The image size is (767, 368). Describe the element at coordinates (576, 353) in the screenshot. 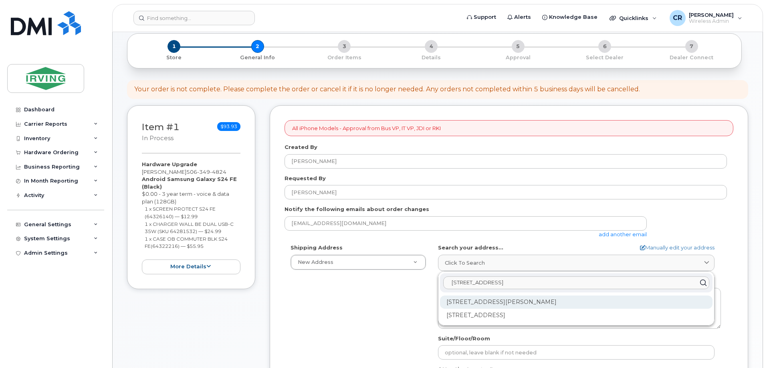

I see `input: optional, leave blank if not needed` at that location.